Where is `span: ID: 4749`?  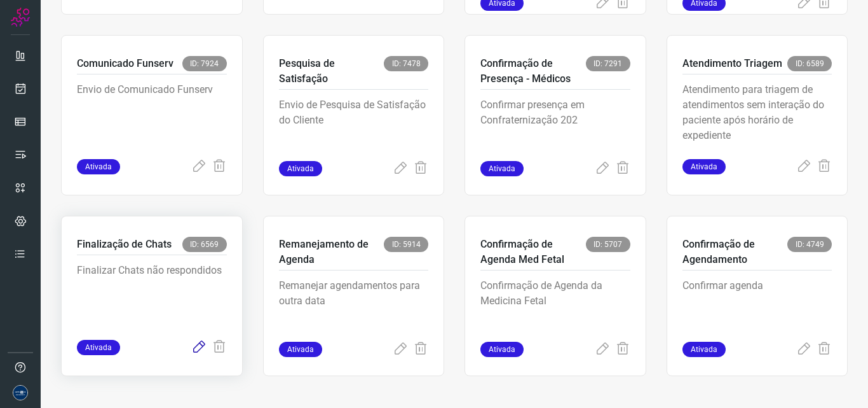 span: ID: 4749 is located at coordinates (810, 244).